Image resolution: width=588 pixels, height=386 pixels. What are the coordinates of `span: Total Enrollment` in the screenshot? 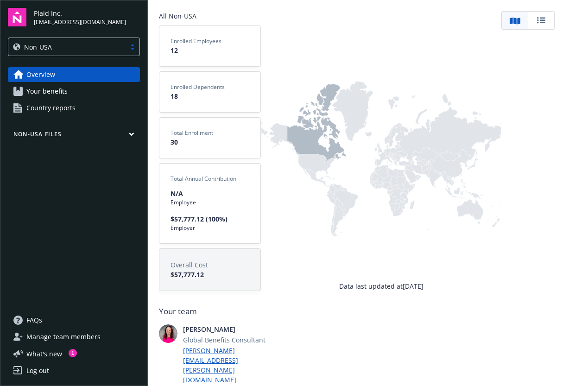 It's located at (210, 133).